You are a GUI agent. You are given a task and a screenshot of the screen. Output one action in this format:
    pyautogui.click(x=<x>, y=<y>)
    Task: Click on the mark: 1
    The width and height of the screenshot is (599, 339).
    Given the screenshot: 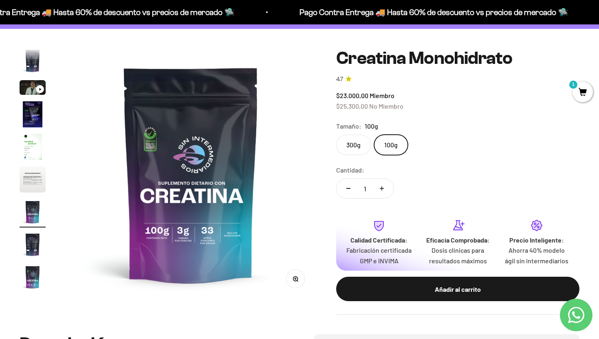 What is the action you would take?
    pyautogui.click(x=573, y=85)
    